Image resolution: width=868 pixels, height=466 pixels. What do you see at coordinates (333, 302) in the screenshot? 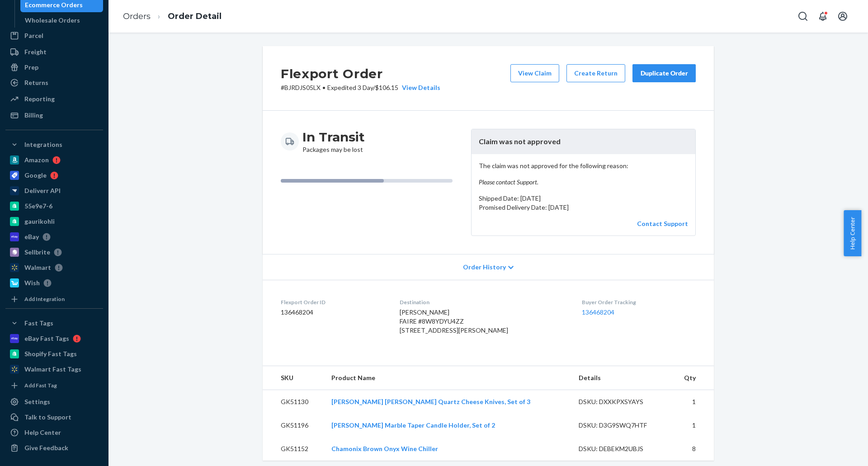
I see `dt: Flexport Order ID` at bounding box center [333, 302].